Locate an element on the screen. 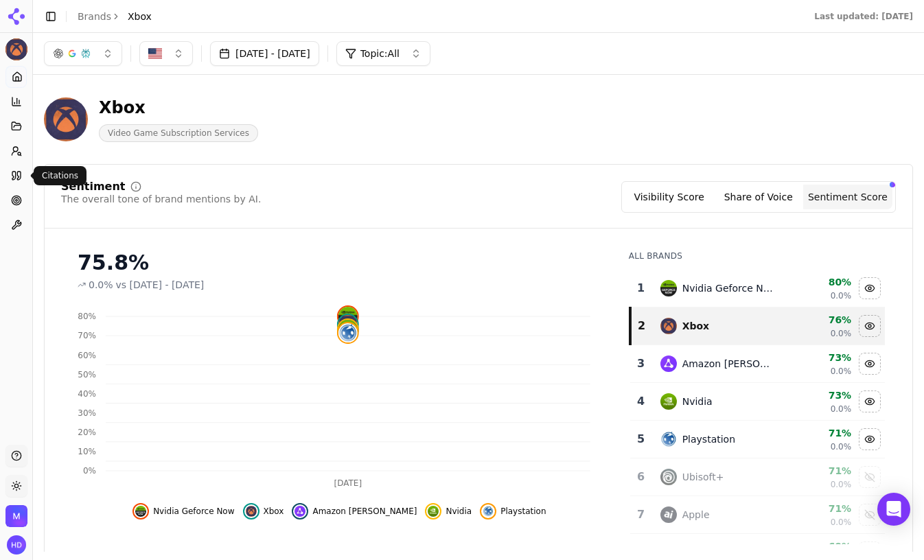 Image resolution: width=924 pixels, height=560 pixels. div: Ubisoft+ is located at coordinates (703, 477).